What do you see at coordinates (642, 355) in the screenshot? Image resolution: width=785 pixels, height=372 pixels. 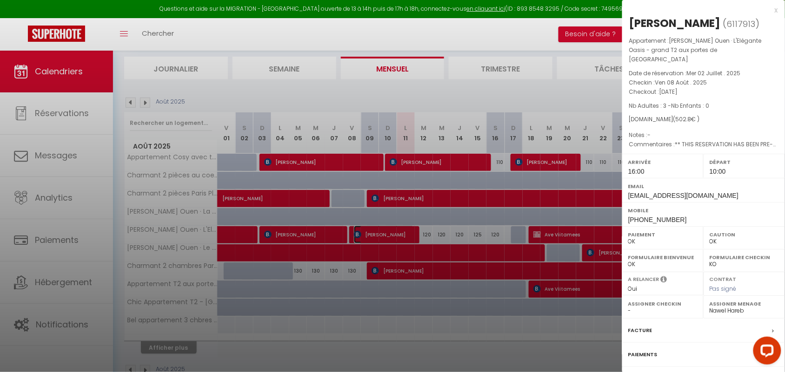 I see `label: Paiements` at bounding box center [642, 355].